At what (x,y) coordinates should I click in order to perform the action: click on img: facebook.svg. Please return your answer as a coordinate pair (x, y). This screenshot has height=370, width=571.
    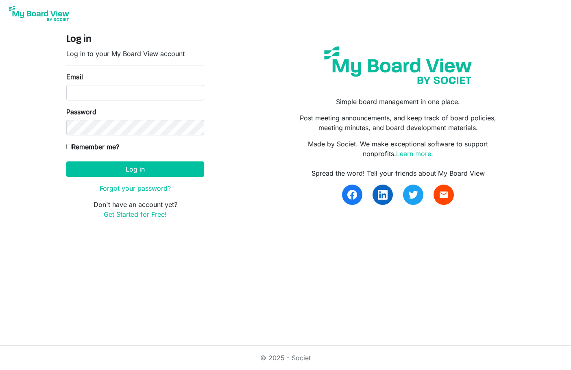
    Looking at the image, I should click on (352, 195).